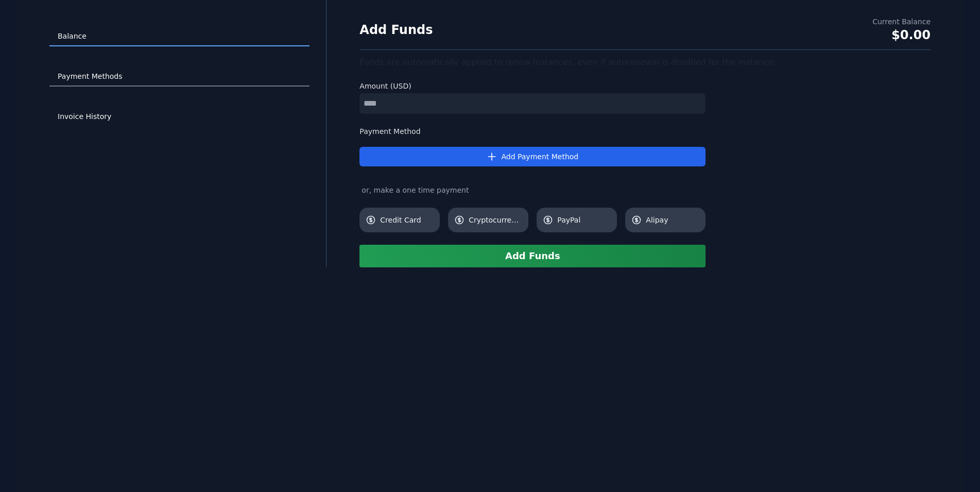 Image resolution: width=980 pixels, height=492 pixels. What do you see at coordinates (533, 256) in the screenshot?
I see `button: Add Funds` at bounding box center [533, 256].